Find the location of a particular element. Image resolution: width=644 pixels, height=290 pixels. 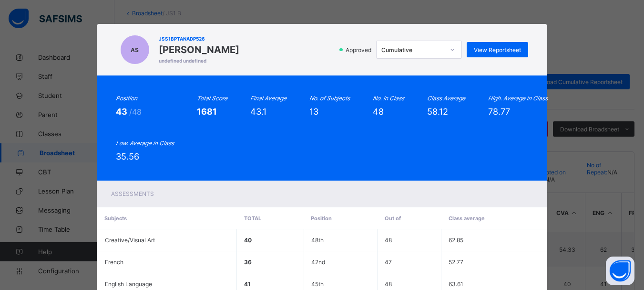

span: Out of is located at coordinates (393, 218).